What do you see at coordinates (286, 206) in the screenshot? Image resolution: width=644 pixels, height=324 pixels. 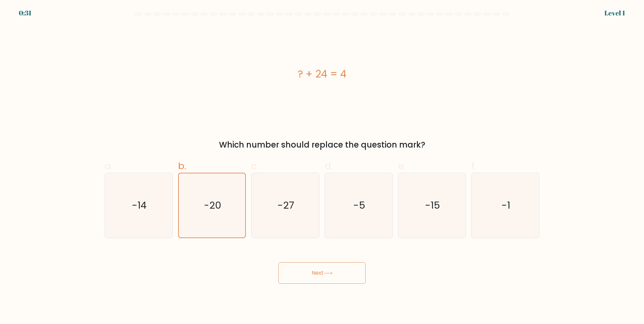 I see `text: -27` at bounding box center [286, 206].